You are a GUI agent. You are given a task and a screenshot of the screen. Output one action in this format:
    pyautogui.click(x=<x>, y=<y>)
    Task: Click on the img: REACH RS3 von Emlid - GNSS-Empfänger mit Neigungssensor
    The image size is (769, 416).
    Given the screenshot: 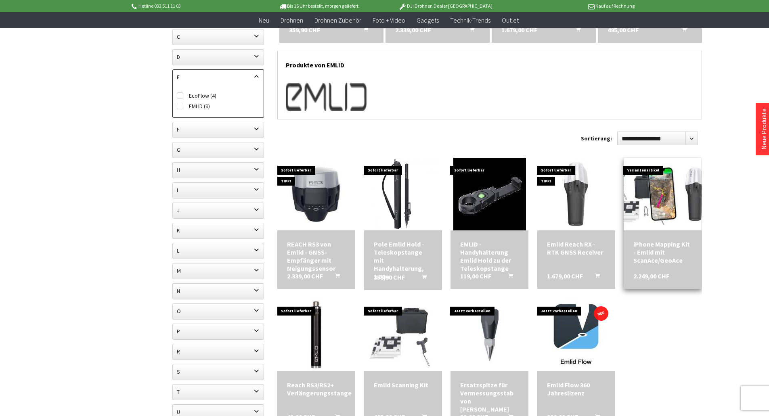 What is the action you would take?
    pyautogui.click(x=316, y=194)
    